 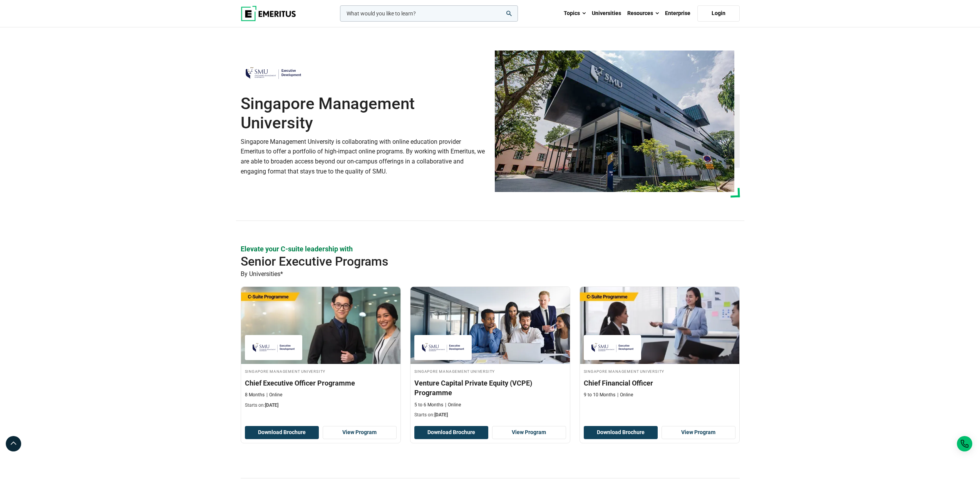 I want to click on h3: Chief Executive Officer Programme, so click(x=321, y=383).